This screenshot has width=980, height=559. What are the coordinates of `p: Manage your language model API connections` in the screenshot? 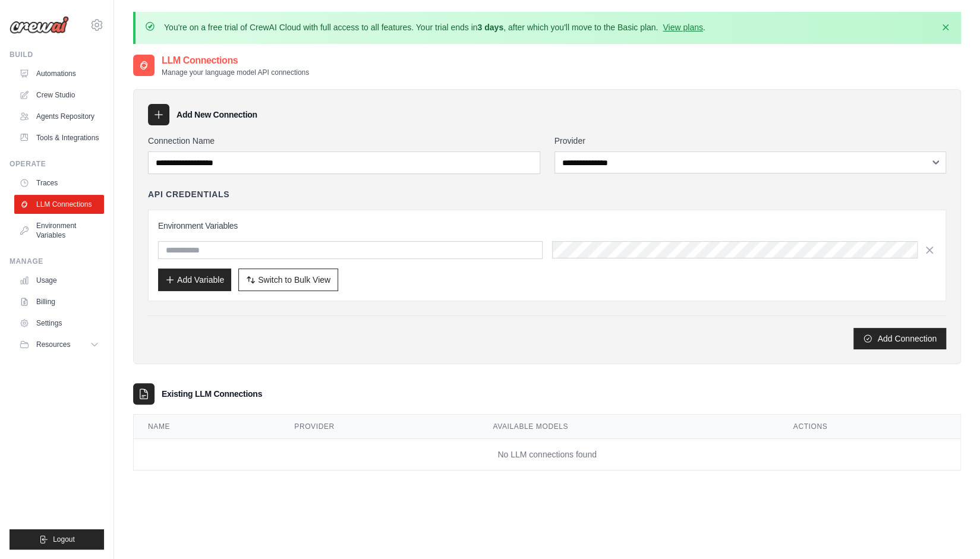 It's located at (235, 72).